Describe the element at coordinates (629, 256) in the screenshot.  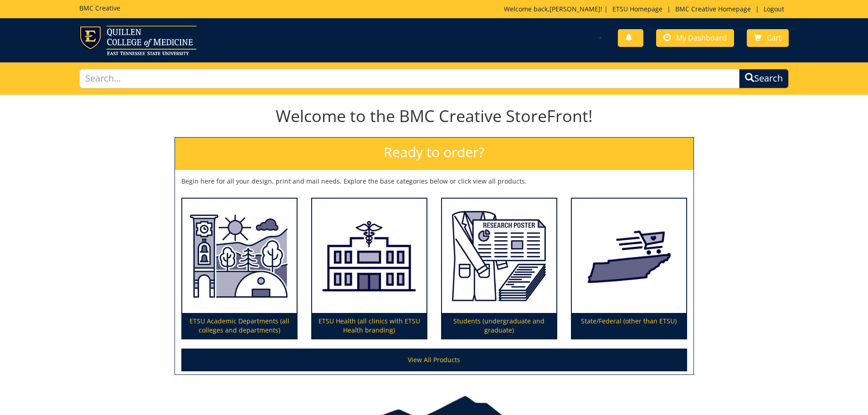
I see `img: State/Federal (other than ETSU)` at that location.